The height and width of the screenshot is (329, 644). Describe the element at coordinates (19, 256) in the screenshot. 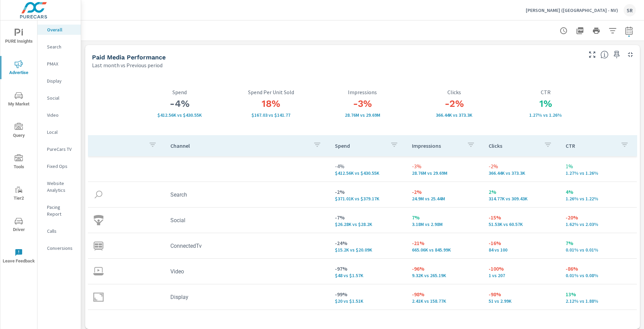

I see `span: Leave Feedback` at that location.